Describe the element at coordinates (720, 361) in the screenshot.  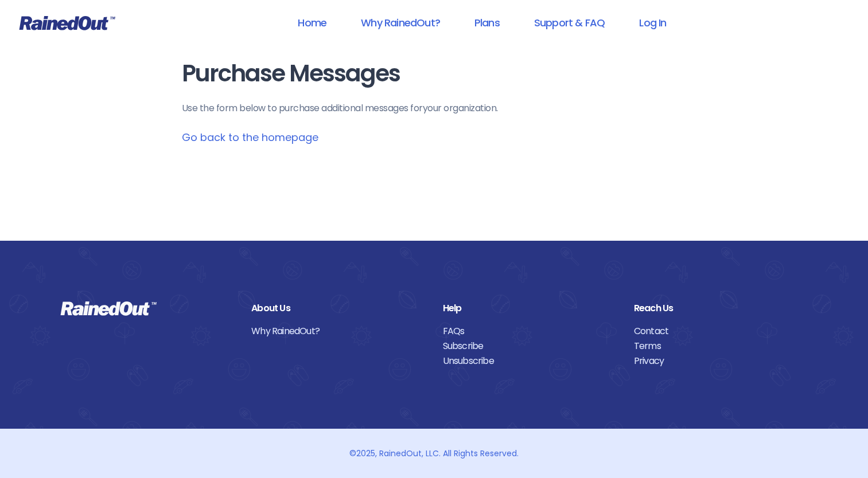
I see `a: Privacy` at that location.